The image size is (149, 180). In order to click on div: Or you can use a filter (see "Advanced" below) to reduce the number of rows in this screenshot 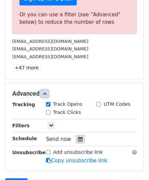, I will do `click(74, 18)`.